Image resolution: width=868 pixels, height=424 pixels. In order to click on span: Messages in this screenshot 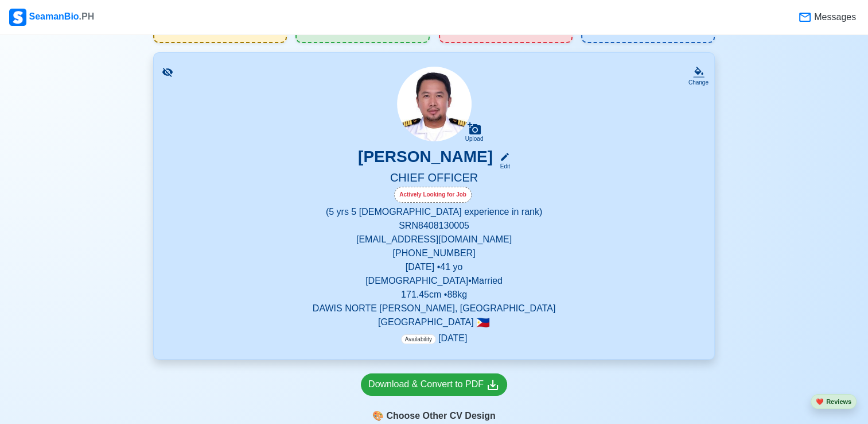, I will do `click(834, 17)`.